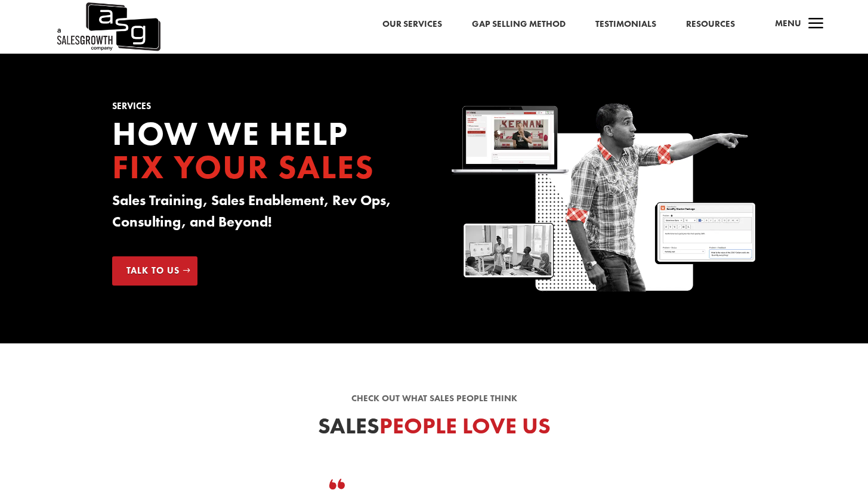 The width and height of the screenshot is (868, 496). What do you see at coordinates (711, 24) in the screenshot?
I see `a: Resources` at bounding box center [711, 24].